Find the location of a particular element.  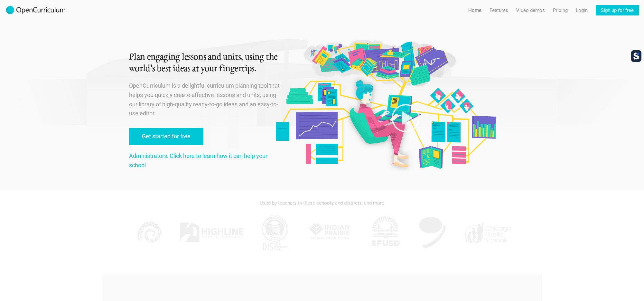

p: OpenCurriculum is a delightful curriculum planning tool that helps you quickly create effective l... is located at coordinates (205, 99).